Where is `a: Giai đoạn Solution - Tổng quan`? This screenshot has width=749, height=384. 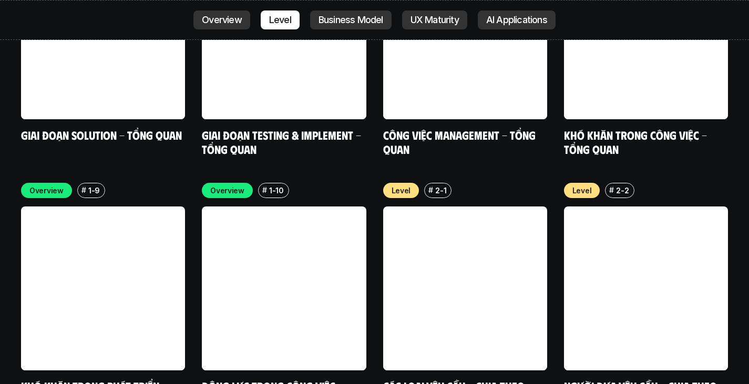 a: Giai đoạn Solution - Tổng quan is located at coordinates (101, 135).